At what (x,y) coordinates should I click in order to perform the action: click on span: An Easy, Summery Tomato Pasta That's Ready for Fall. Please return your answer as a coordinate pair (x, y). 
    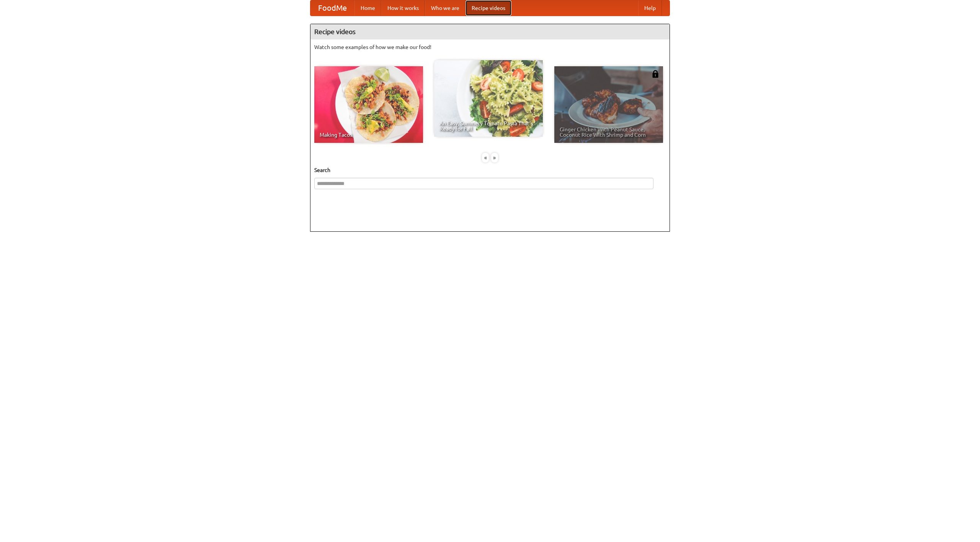
    Looking at the image, I should click on (489, 126).